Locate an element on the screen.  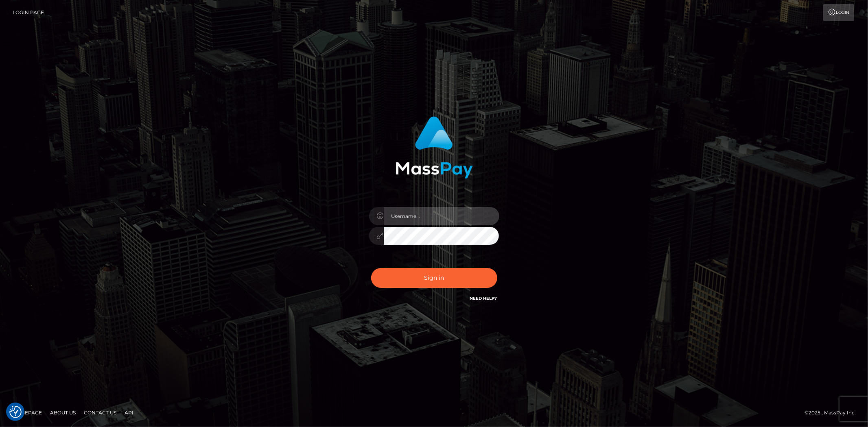
div: © 2025 , MassPay Inc. is located at coordinates (833, 413).